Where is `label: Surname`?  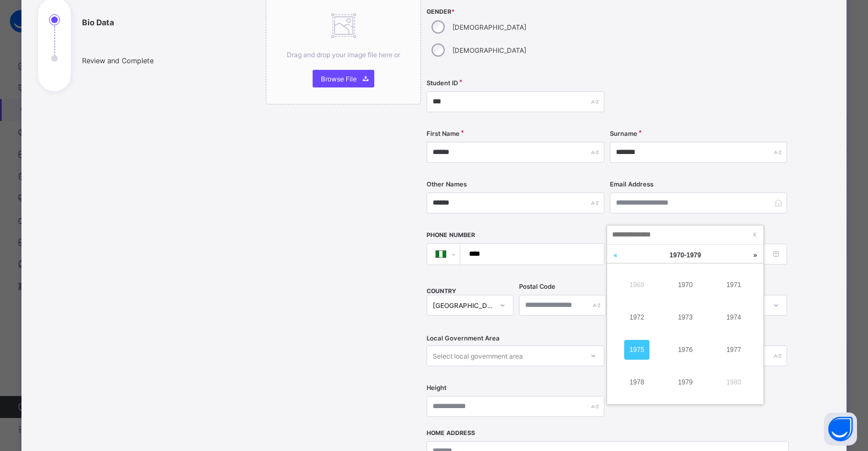 label: Surname is located at coordinates (623, 134).